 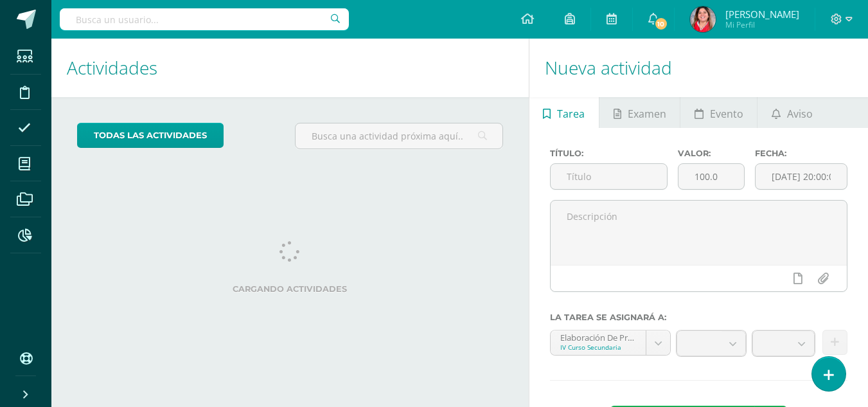 I want to click on a: Tarea, so click(x=564, y=112).